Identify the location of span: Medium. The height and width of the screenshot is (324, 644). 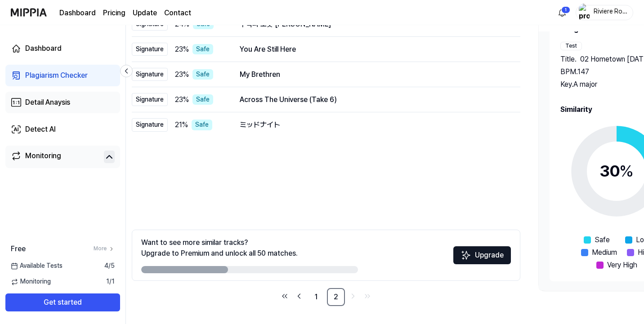
(604, 252).